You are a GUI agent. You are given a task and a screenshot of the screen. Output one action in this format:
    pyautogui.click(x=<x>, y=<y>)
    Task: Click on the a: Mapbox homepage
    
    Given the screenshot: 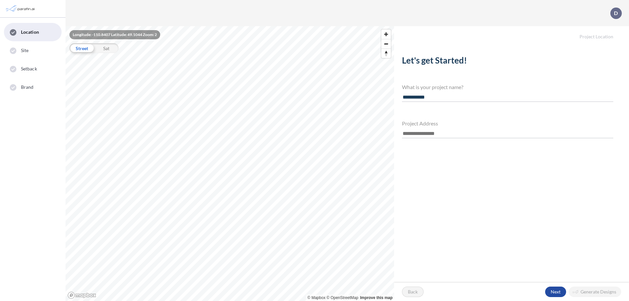 What is the action you would take?
    pyautogui.click(x=82, y=295)
    